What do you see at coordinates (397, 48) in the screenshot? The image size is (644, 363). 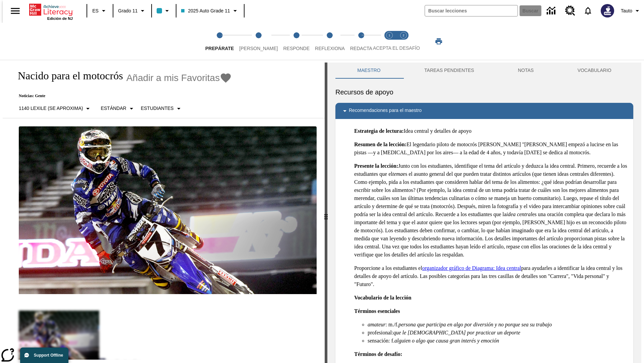 I see `span: ACEPTA EL DESAFÍO` at bounding box center [397, 48].